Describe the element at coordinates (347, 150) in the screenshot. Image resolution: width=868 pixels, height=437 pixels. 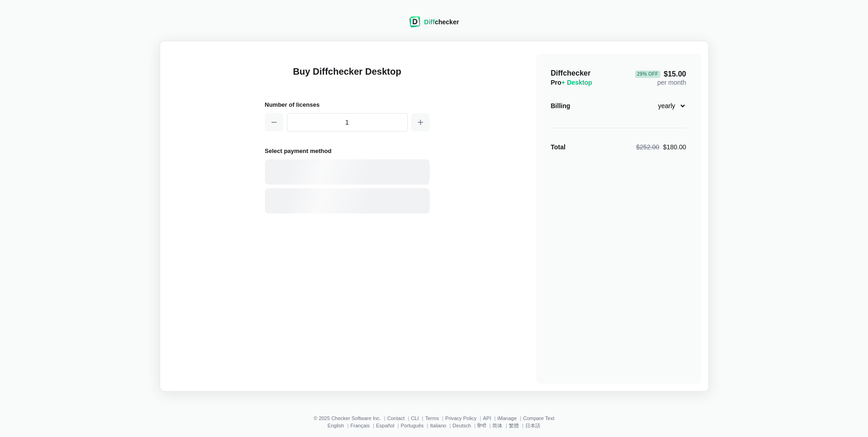
I see `h2: Select payment method` at that location.